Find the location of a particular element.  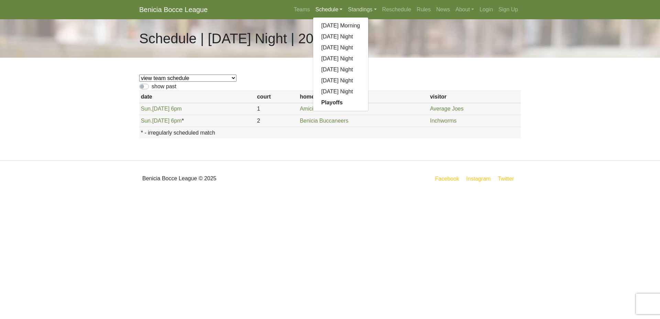

a: Twitter is located at coordinates (507, 179).